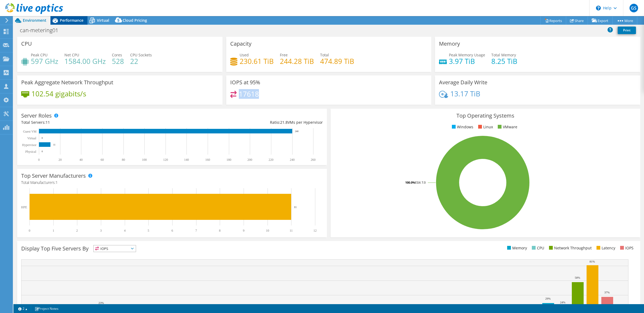 The width and height of the screenshot is (644, 313). What do you see at coordinates (537, 248) in the screenshot?
I see `li: CPU` at bounding box center [537, 248].